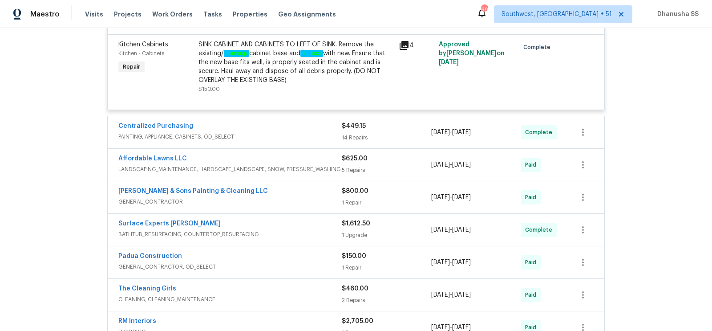  Describe the element at coordinates (230, 202) in the screenshot. I see `span: GENERAL_CONTRACTOR` at that location.